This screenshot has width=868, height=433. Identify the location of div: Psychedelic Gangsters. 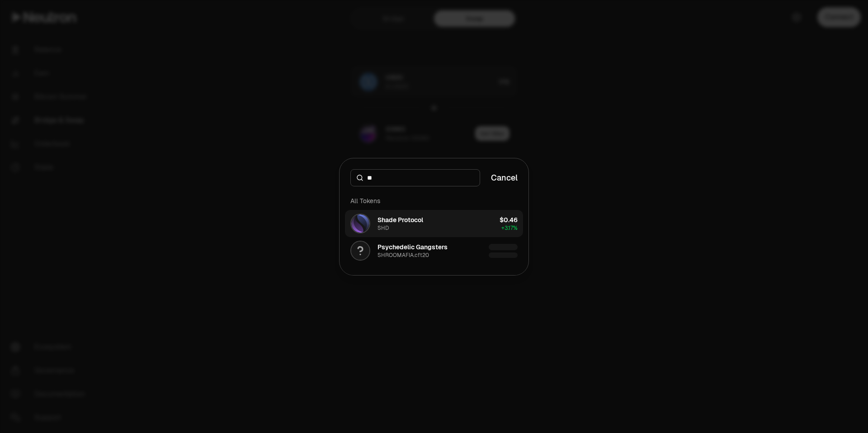
(412, 247).